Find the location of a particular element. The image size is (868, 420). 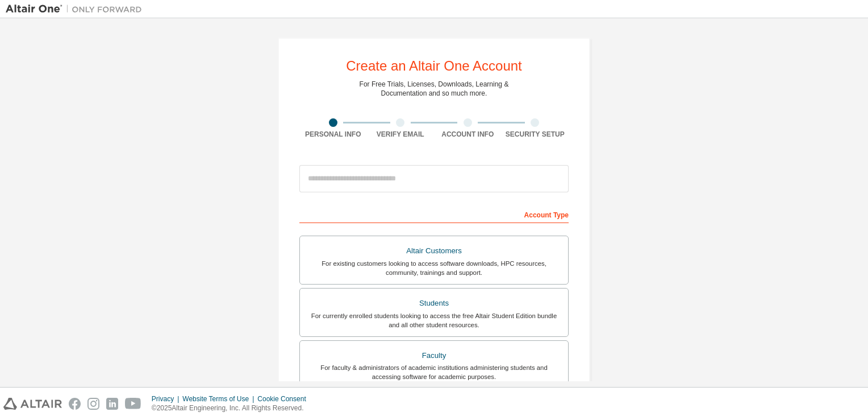

div: Cookie Consent is located at coordinates (284, 399).